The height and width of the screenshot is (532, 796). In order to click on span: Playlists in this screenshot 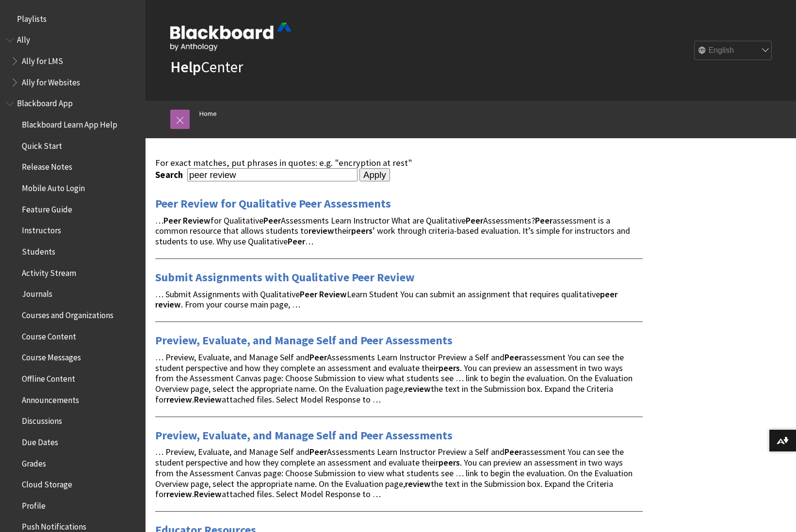, I will do `click(32, 17)`.